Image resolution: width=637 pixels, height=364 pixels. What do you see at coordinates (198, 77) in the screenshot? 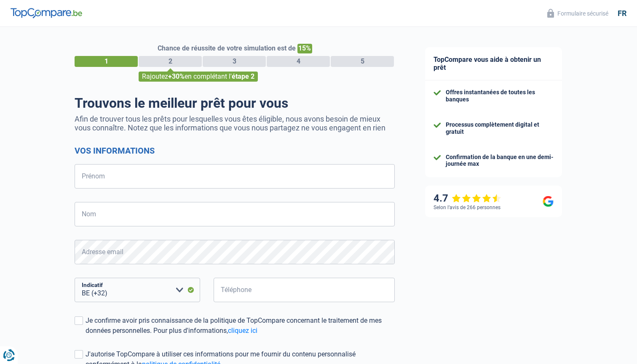
I see `div: Rajoutez en complétant l'` at bounding box center [198, 77].